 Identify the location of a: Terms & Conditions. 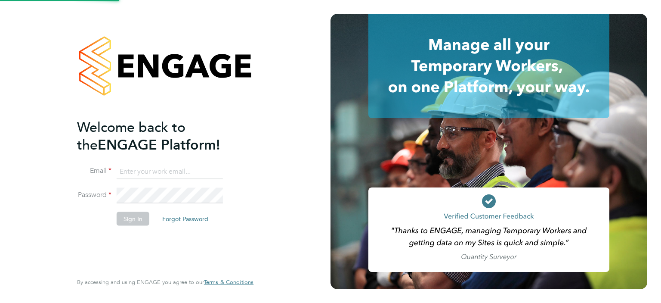
(229, 282).